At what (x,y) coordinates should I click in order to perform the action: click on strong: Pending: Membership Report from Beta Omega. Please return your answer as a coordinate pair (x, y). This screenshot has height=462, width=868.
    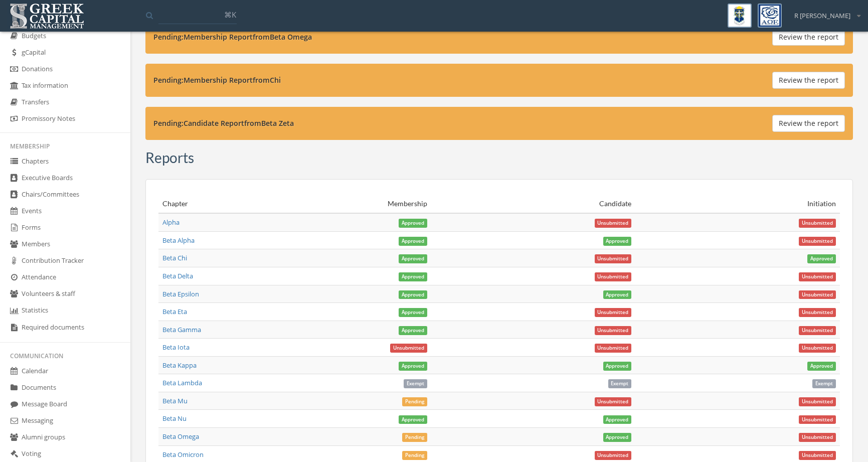
    Looking at the image, I should click on (233, 37).